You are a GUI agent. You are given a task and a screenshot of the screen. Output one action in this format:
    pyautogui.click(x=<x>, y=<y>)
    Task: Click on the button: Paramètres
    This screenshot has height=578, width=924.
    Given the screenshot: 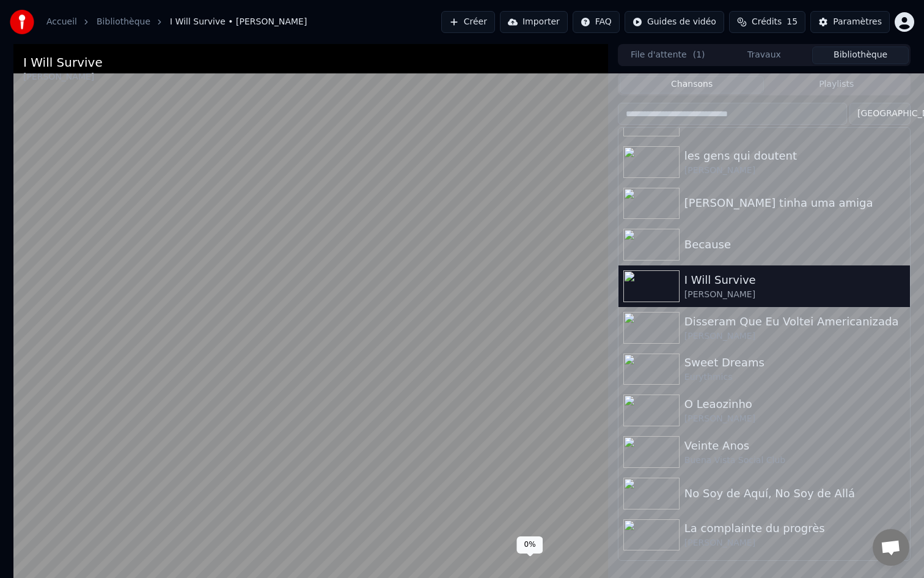 What is the action you would take?
    pyautogui.click(x=850, y=22)
    